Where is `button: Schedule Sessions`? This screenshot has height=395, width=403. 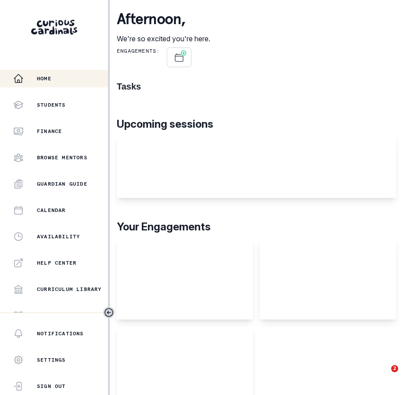 button: Schedule Sessions is located at coordinates (179, 57).